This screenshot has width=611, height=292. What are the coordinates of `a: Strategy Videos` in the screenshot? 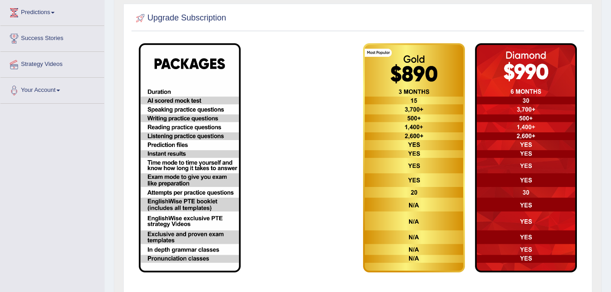 It's located at (52, 63).